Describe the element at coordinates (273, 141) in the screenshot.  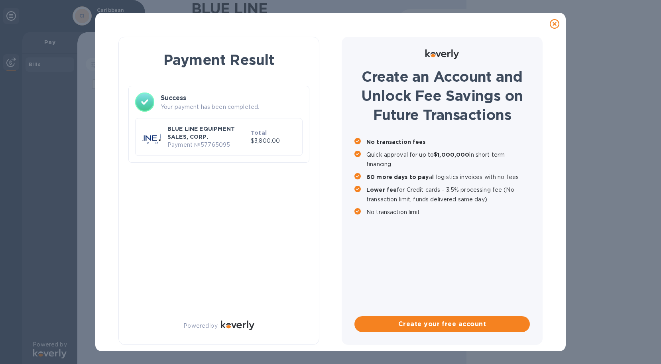
I see `p: $3,800.00` at that location.